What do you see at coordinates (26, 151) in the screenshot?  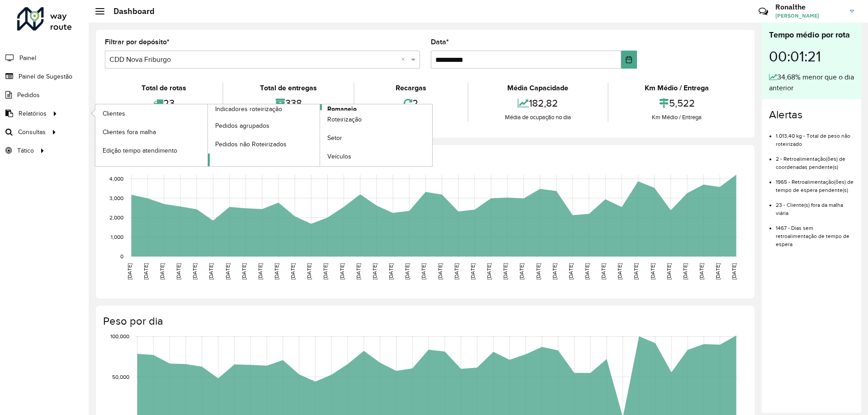 I see `span: Tático` at bounding box center [26, 151].